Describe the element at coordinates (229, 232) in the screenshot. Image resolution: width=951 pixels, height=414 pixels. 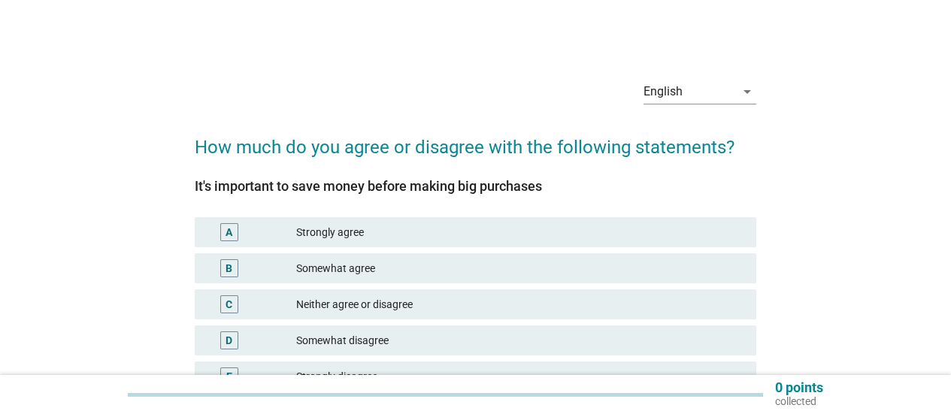
I see `div: A` at that location.